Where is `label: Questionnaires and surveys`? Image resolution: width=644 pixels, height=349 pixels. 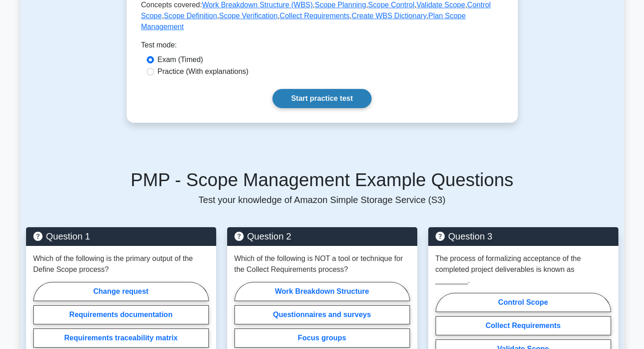 label: Questionnaires and surveys is located at coordinates (322, 315).